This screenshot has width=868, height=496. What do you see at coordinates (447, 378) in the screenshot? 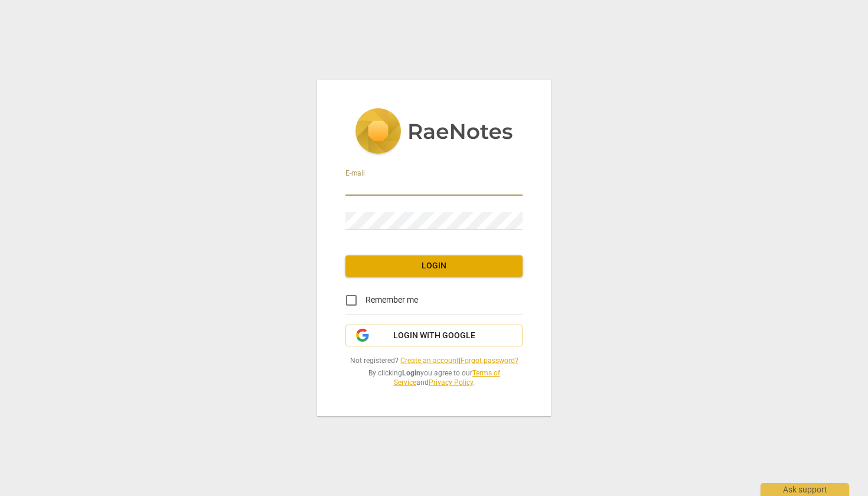
I see `a: Terms of Service` at bounding box center [447, 378].